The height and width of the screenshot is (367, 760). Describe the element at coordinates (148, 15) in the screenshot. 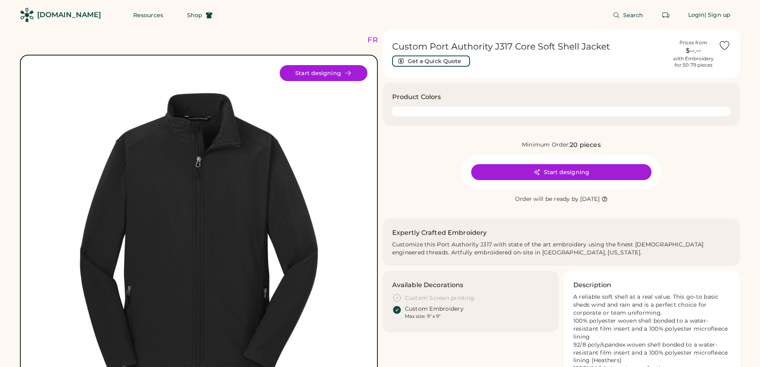

I see `button: Resources` at that location.